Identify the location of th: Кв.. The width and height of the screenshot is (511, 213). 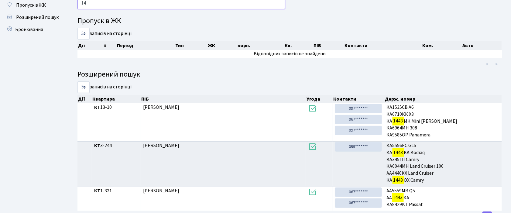
(299, 46).